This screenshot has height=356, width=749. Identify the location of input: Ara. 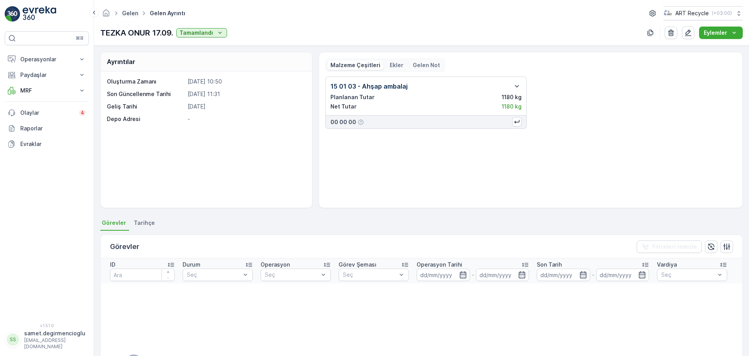
(142, 275).